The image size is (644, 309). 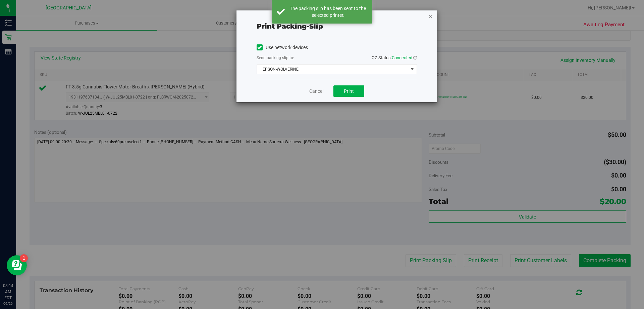 I want to click on a: Cancel, so click(x=317, y=91).